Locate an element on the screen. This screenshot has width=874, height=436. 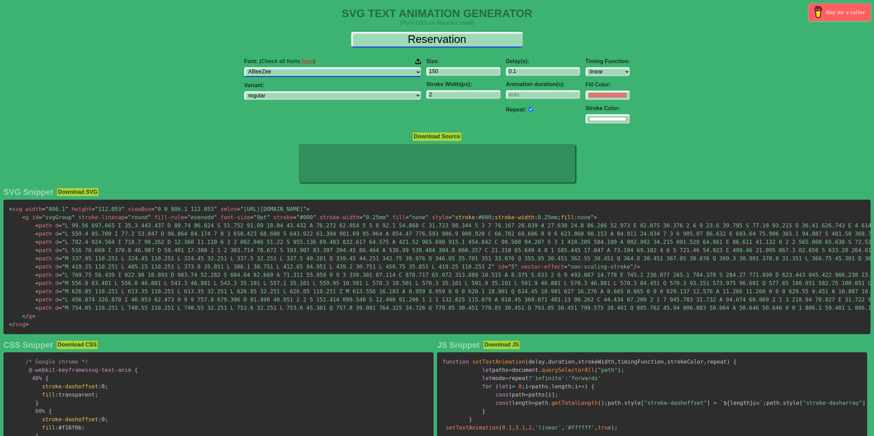
span: stroke is located at coordinates (283, 217).